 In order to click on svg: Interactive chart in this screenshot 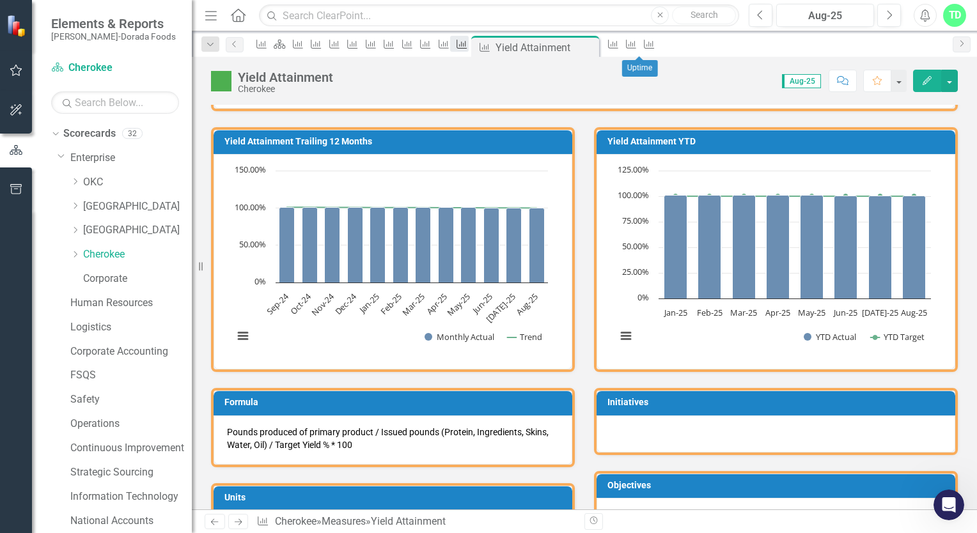, I will do `click(391, 260)`.